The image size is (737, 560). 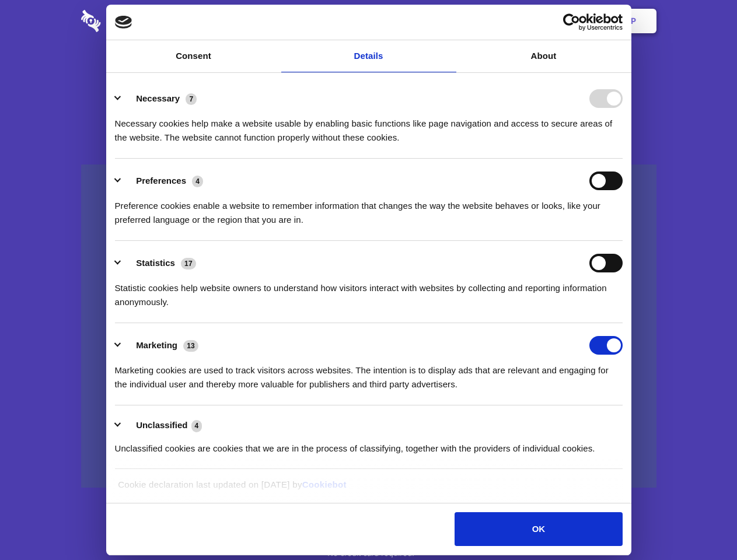 I want to click on div: Marketing cookies are used to track visitors across websites. The intention is to display ads tha..., so click(x=369, y=373).